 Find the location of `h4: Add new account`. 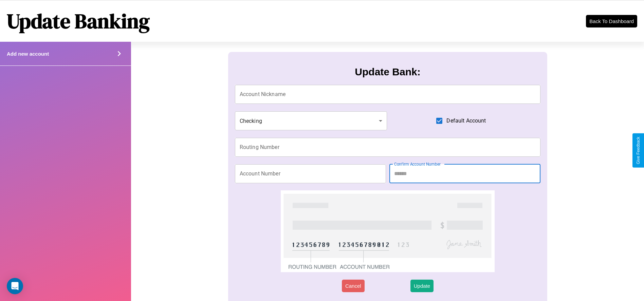

h4: Add new account is located at coordinates (28, 54).